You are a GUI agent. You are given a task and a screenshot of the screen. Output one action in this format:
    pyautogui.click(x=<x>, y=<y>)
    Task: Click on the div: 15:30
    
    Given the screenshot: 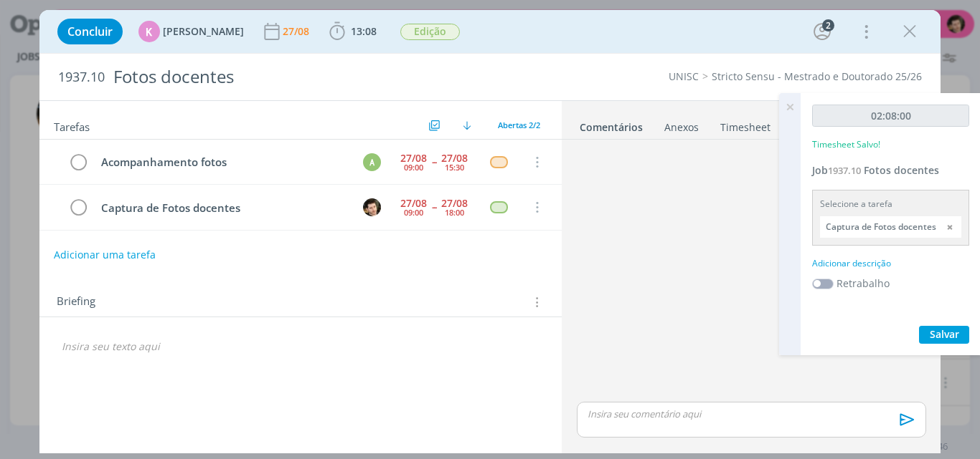 What is the action you would take?
    pyautogui.click(x=454, y=167)
    